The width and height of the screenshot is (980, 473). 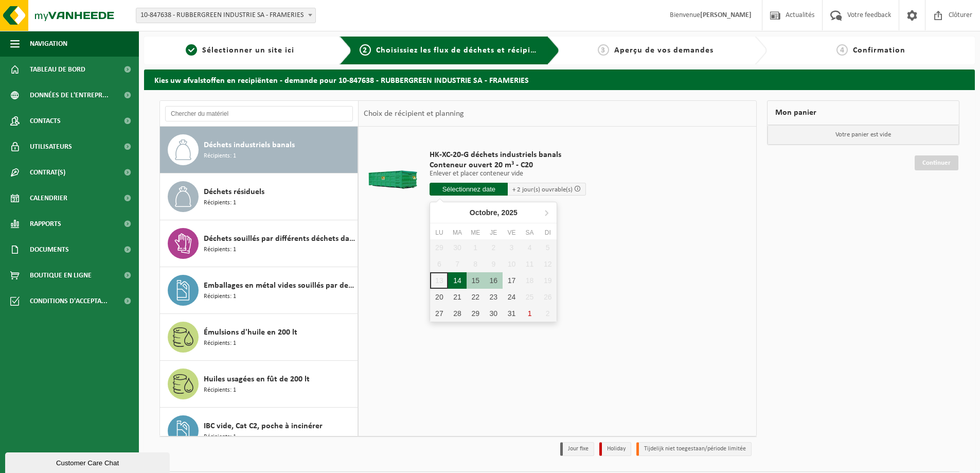 I want to click on span: Déchets résiduels, so click(x=234, y=192).